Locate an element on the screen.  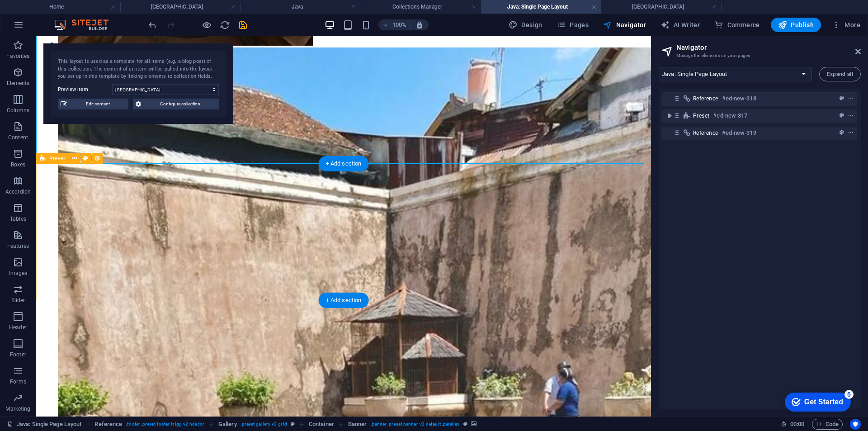
span: 00 00 is located at coordinates (797, 424).